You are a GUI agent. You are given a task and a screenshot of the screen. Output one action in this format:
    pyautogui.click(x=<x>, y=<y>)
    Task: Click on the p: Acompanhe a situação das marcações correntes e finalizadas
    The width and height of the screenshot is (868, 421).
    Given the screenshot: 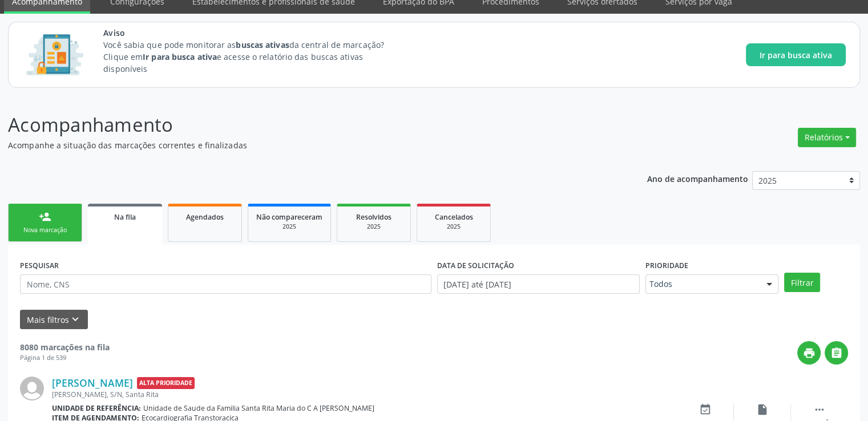 What is the action you would take?
    pyautogui.click(x=306, y=145)
    